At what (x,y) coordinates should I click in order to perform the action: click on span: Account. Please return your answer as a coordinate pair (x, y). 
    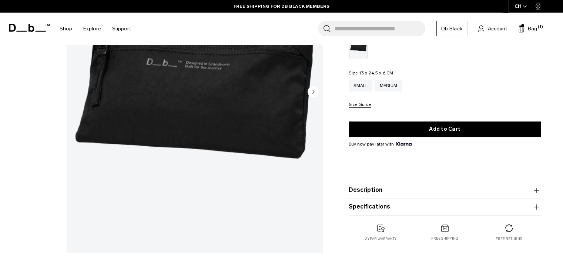
    Looking at the image, I should click on (497, 28).